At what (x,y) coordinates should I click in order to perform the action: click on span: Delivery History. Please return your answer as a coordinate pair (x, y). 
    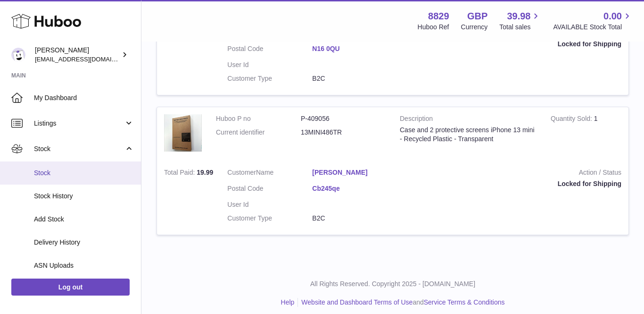
    Looking at the image, I should click on (84, 242).